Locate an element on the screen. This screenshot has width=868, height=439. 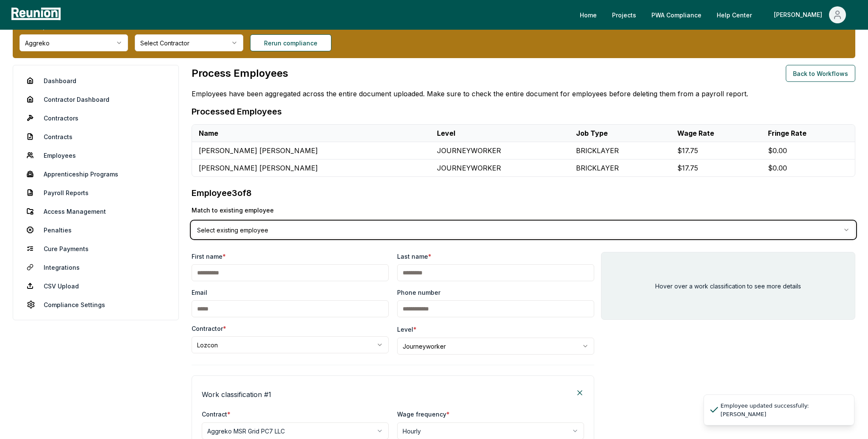
a: Help Center is located at coordinates (734, 15).